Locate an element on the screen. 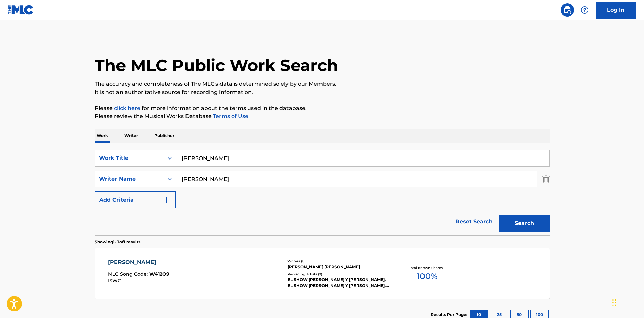  p: Total Known Shares: is located at coordinates (427, 267).